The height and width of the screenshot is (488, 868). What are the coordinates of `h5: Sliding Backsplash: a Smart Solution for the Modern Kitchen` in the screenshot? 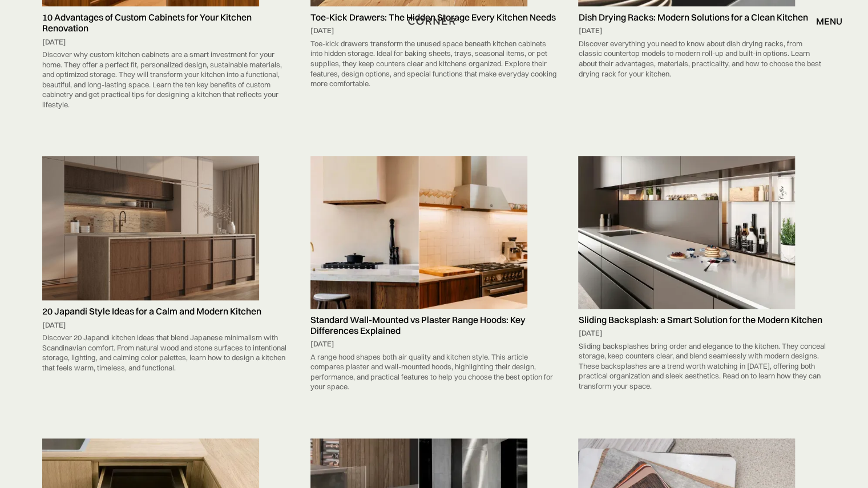 It's located at (702, 320).